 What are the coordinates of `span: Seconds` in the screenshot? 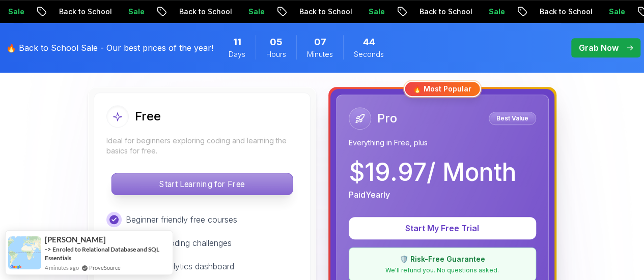 It's located at (369, 55).